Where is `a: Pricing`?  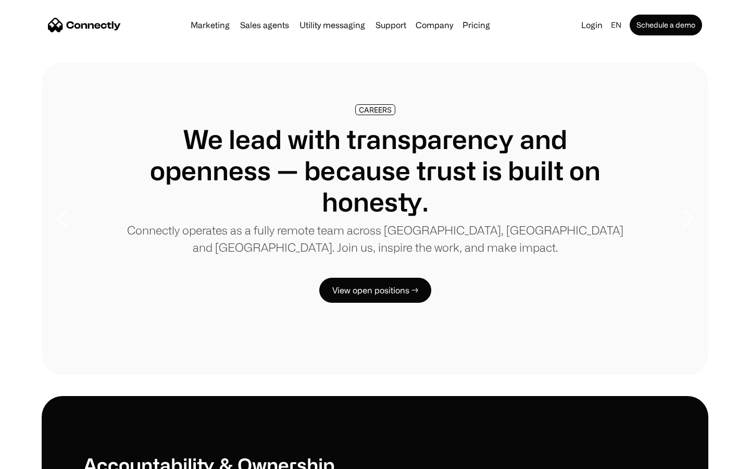
a: Pricing is located at coordinates (476, 25).